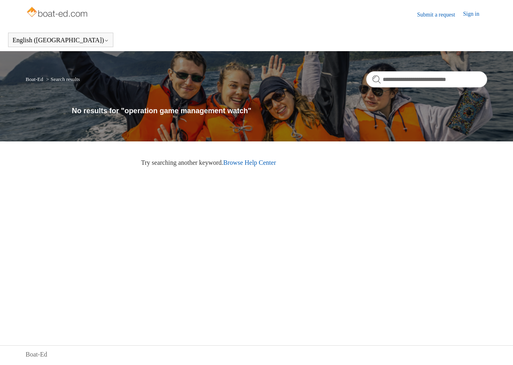 This screenshot has height=365, width=513. I want to click on p: Try searching another keyword., so click(314, 163).